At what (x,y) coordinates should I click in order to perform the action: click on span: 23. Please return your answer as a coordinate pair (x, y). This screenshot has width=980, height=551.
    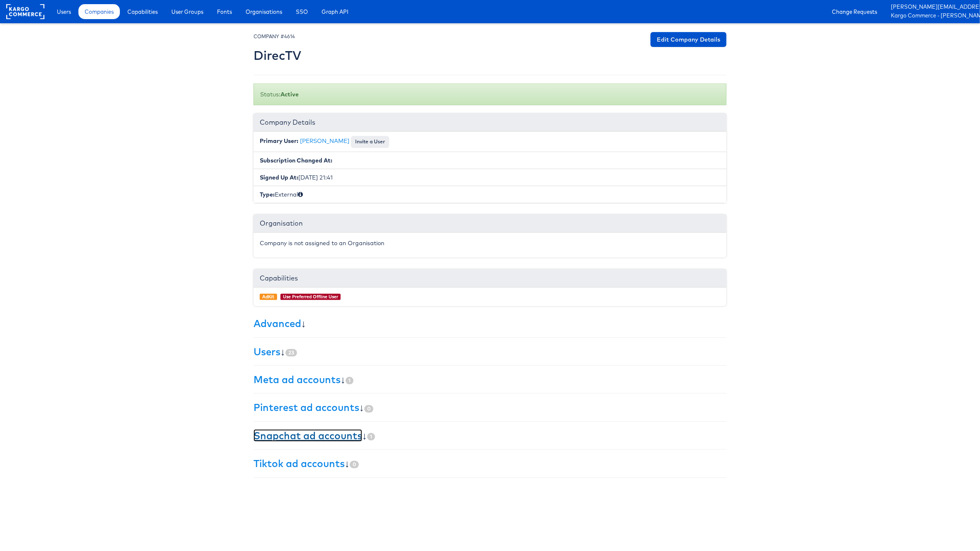
    Looking at the image, I should click on (291, 352).